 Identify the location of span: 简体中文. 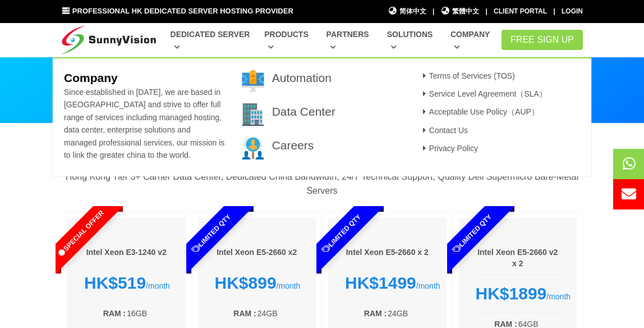
(407, 11).